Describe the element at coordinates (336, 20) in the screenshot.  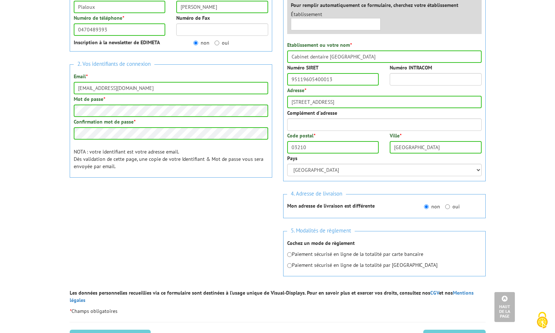
I see `div: Établissement` at that location.